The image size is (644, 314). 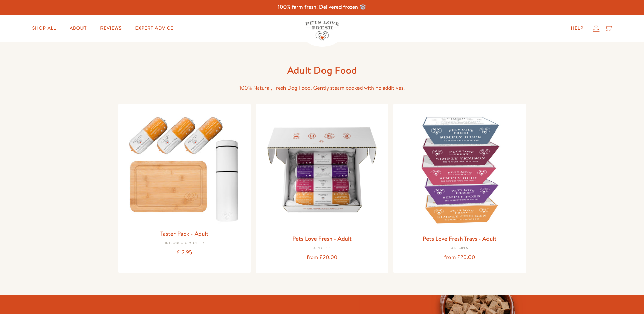 I want to click on div: Introductory Offer, so click(x=184, y=243).